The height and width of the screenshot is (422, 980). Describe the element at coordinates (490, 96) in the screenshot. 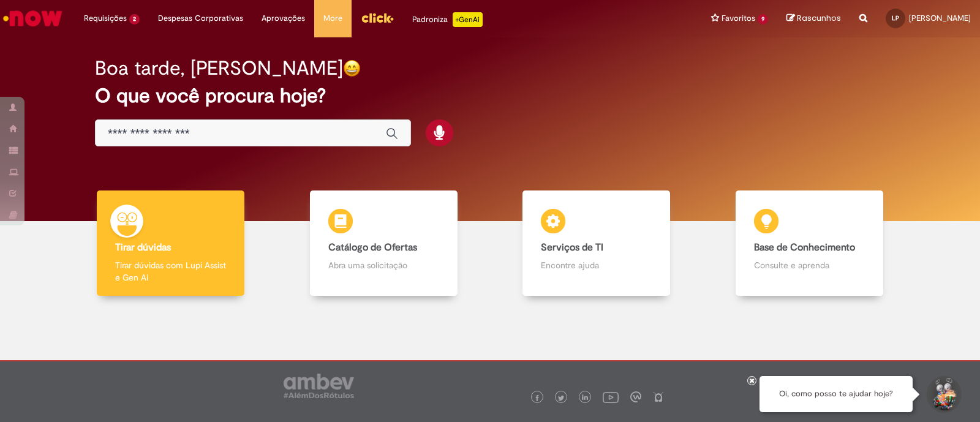

I see `h2: O que você procura hoje?` at that location.